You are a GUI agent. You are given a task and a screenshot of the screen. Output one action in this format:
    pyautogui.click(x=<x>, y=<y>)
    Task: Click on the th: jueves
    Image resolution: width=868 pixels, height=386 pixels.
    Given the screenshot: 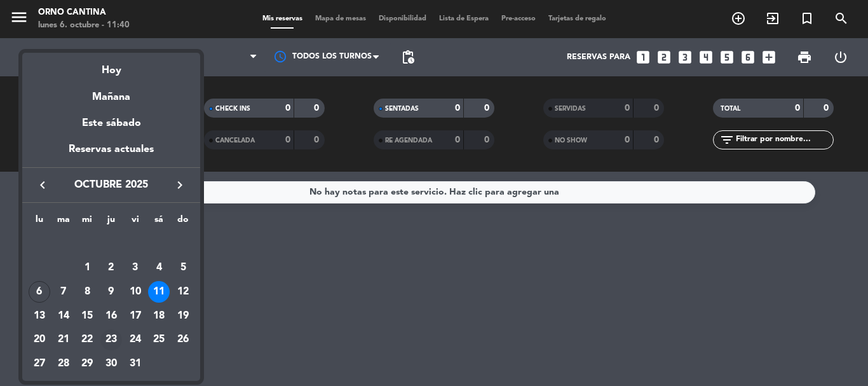 What is the action you would take?
    pyautogui.click(x=111, y=222)
    